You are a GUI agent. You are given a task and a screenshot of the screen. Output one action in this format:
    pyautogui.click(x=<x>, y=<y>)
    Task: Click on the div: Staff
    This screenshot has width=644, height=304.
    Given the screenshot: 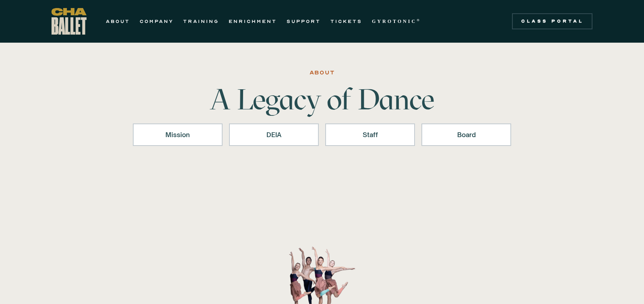 What is the action you would take?
    pyautogui.click(x=370, y=135)
    